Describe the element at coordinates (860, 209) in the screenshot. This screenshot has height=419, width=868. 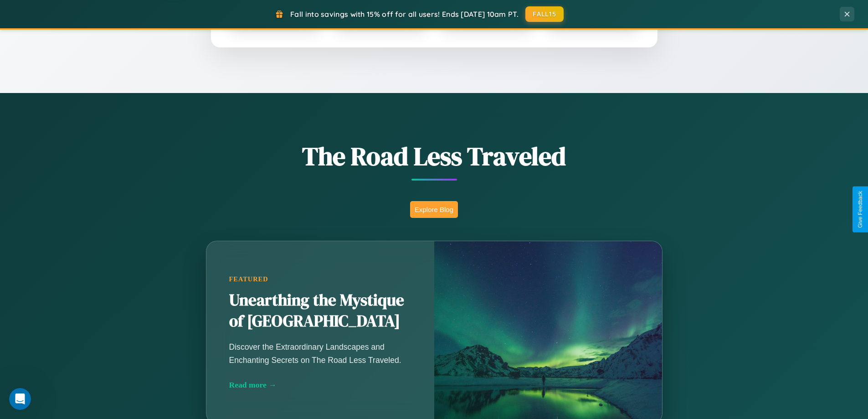
I see `div: Give Feedback` at that location.